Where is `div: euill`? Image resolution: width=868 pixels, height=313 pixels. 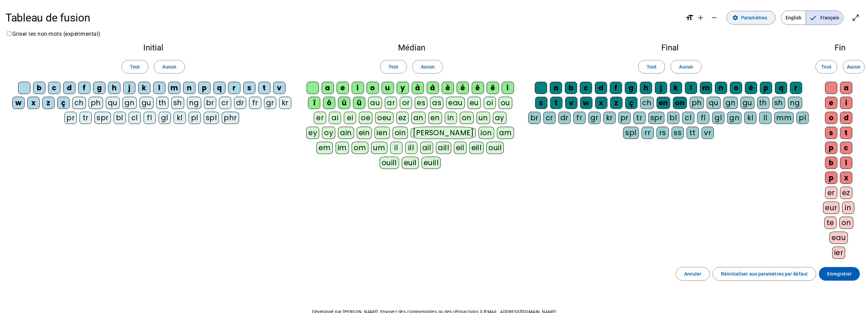 div: euill is located at coordinates (431, 163).